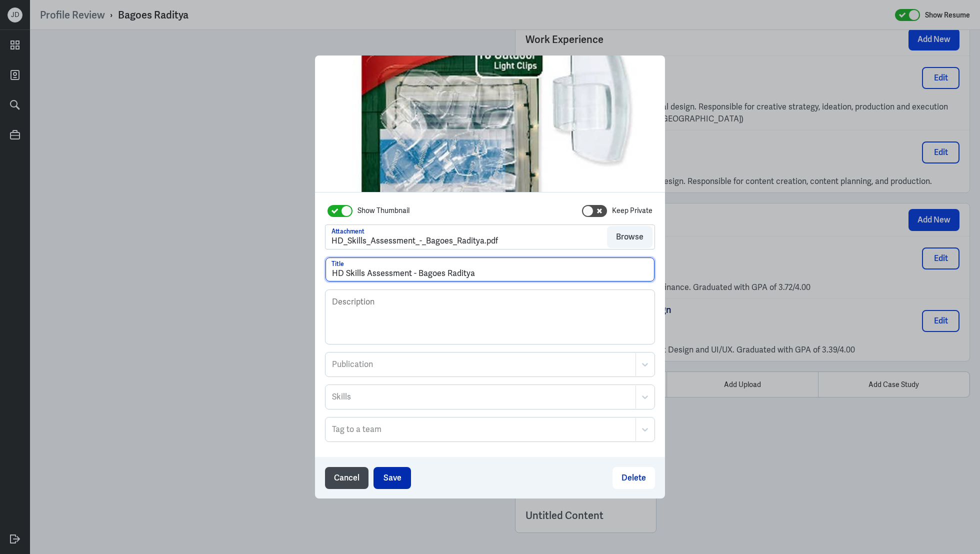  I want to click on button: Save, so click(392, 478).